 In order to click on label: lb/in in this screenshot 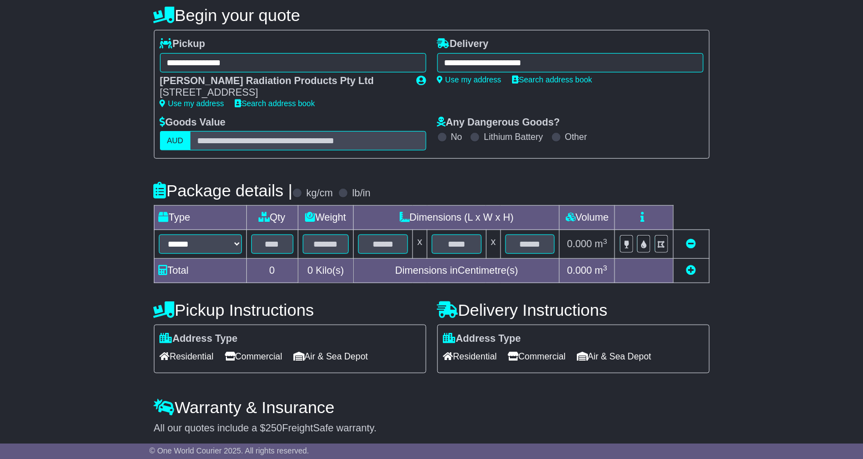, I will do `click(361, 194)`.